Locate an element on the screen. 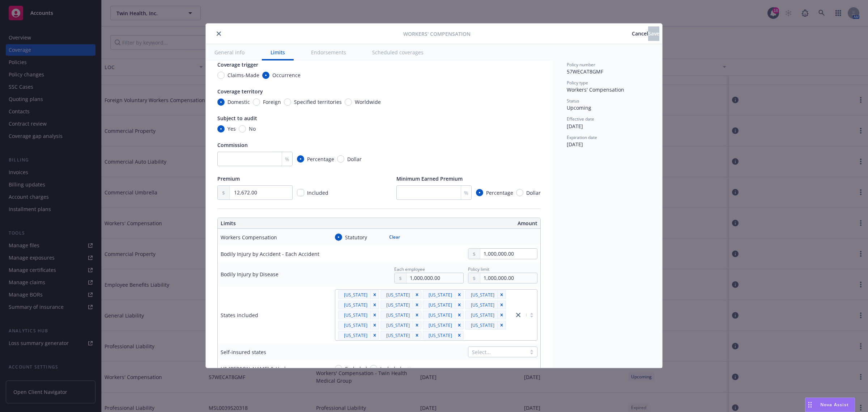 The image size is (868, 412). div: Drag to move is located at coordinates (810, 404).